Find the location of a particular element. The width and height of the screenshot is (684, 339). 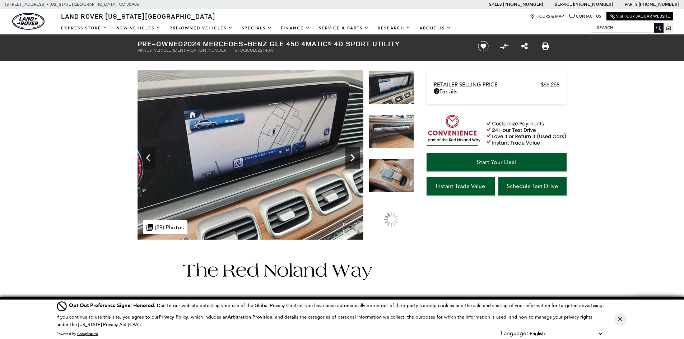

a: Finance is located at coordinates (295, 28).